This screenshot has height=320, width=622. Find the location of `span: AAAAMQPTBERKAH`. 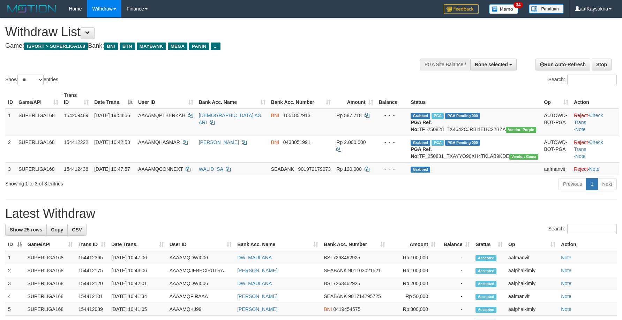

span: AAAAMQPTBERKAH is located at coordinates (161, 115).